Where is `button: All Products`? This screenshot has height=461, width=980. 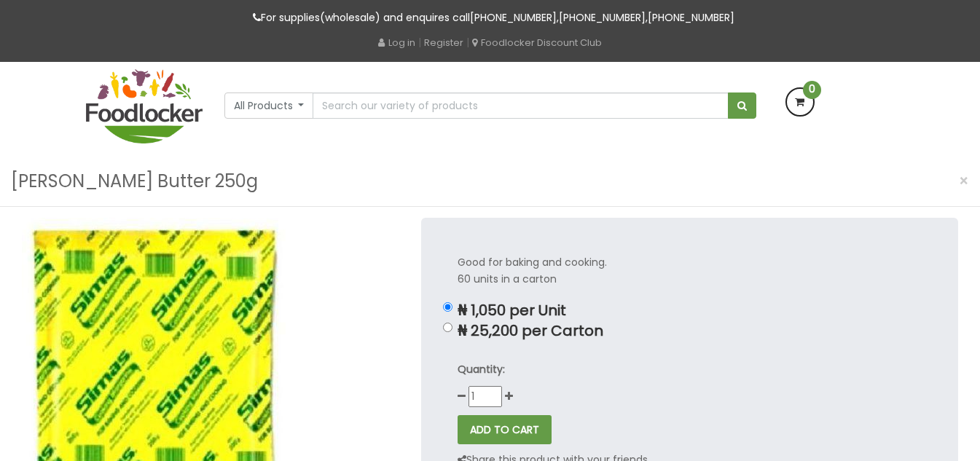 button: All Products is located at coordinates (269, 106).